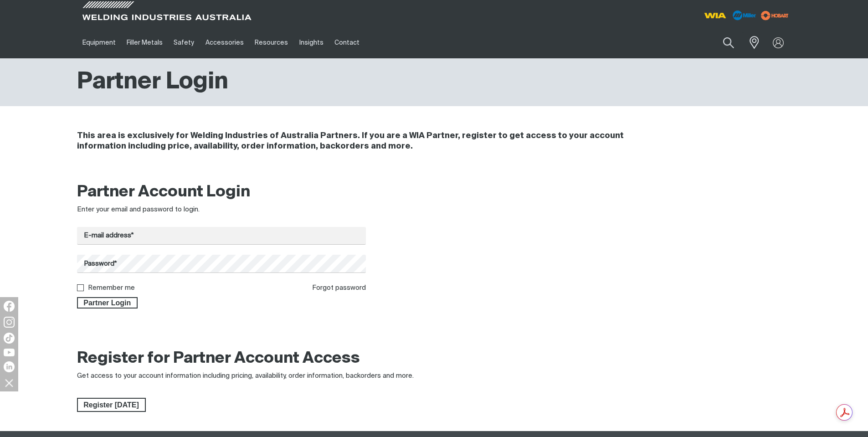 The width and height of the screenshot is (868, 437). I want to click on img: miller, so click(774, 15).